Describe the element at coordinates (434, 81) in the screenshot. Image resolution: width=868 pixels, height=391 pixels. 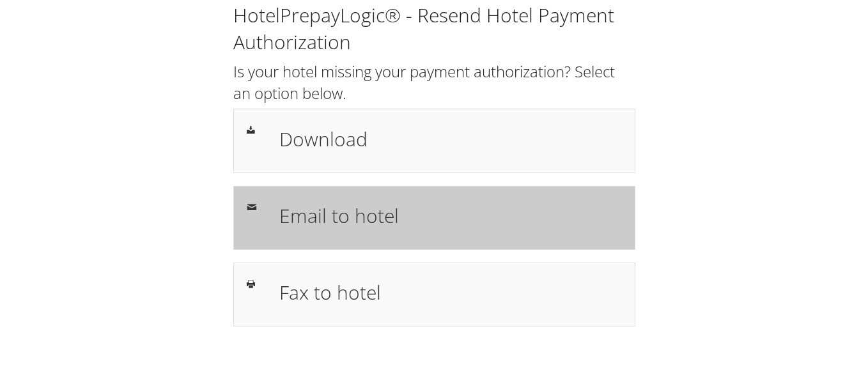
I see `h2: Is your hotel missing your payment authorization? Select an option below.` at that location.